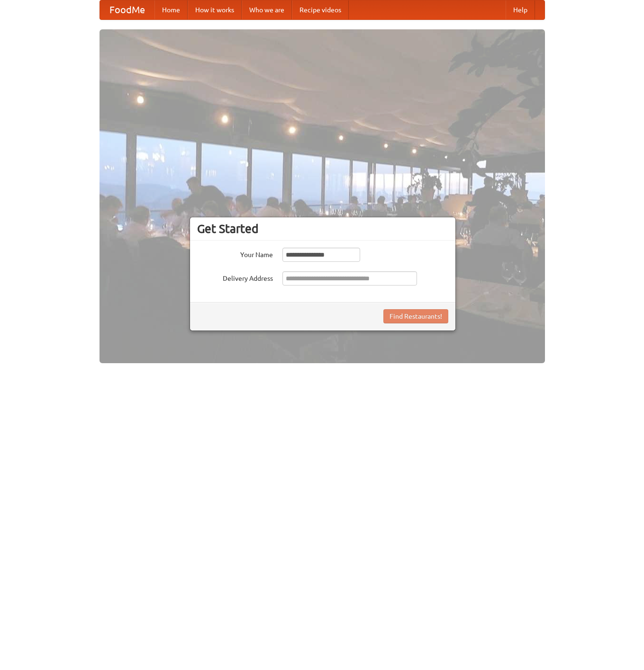  What do you see at coordinates (127, 10) in the screenshot?
I see `a: FoodMe` at bounding box center [127, 10].